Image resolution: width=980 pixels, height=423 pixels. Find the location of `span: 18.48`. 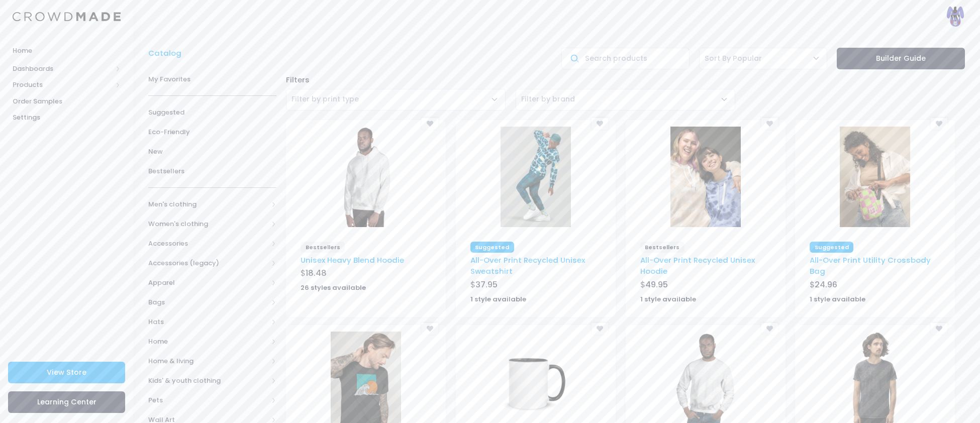

span: 18.48 is located at coordinates (316, 273).